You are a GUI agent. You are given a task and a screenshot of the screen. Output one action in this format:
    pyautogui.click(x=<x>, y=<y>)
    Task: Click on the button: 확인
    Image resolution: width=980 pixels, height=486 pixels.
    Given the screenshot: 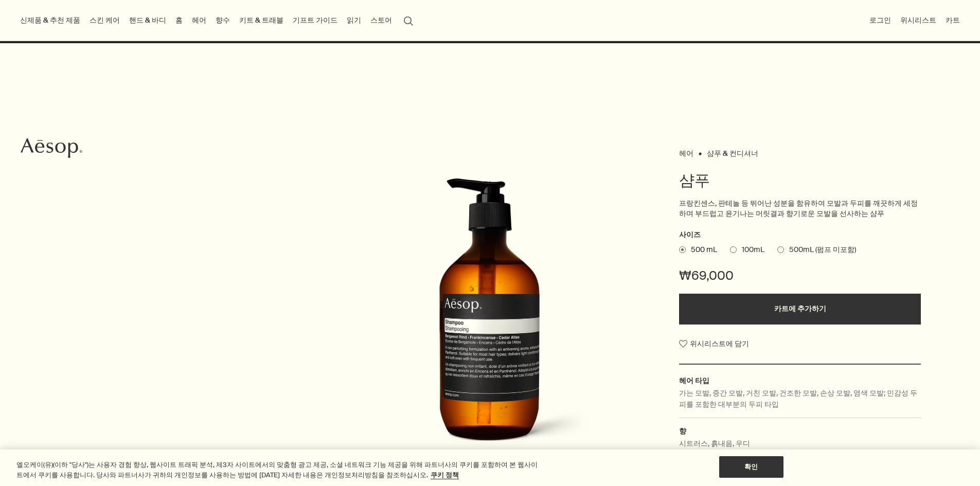 What is the action you would take?
    pyautogui.click(x=751, y=467)
    